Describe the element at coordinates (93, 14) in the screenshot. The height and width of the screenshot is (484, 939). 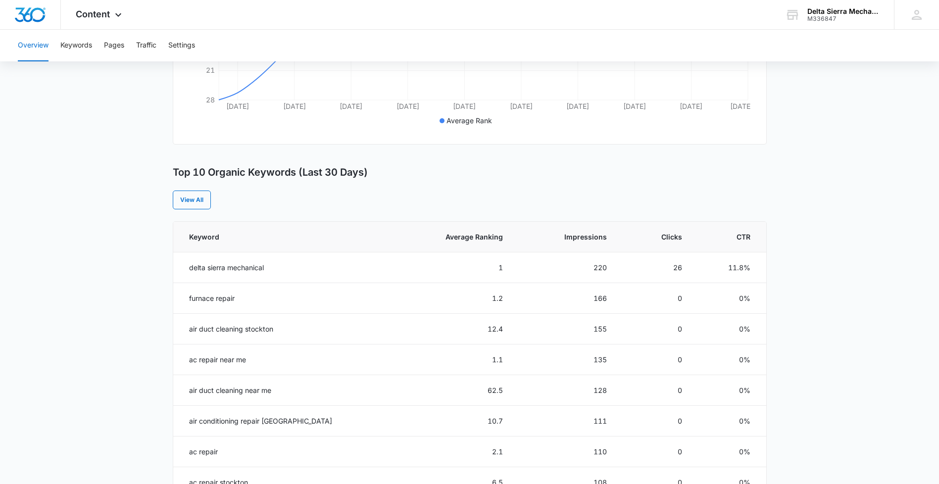
I see `span: Content` at that location.